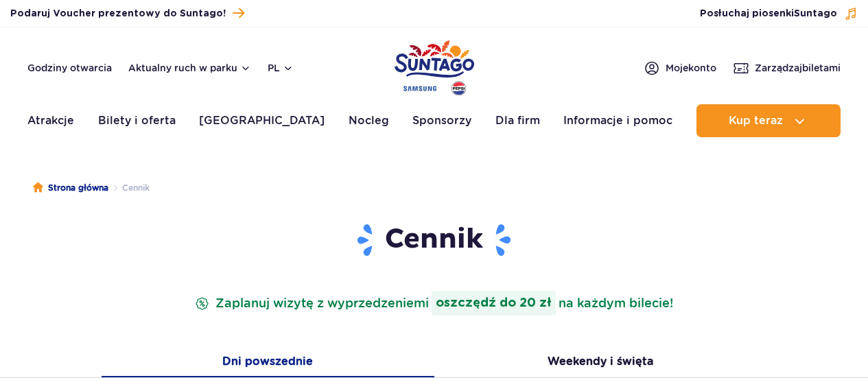 This screenshot has height=378, width=868. What do you see at coordinates (434, 66) in the screenshot?
I see `a: Park of Poland` at bounding box center [434, 66].